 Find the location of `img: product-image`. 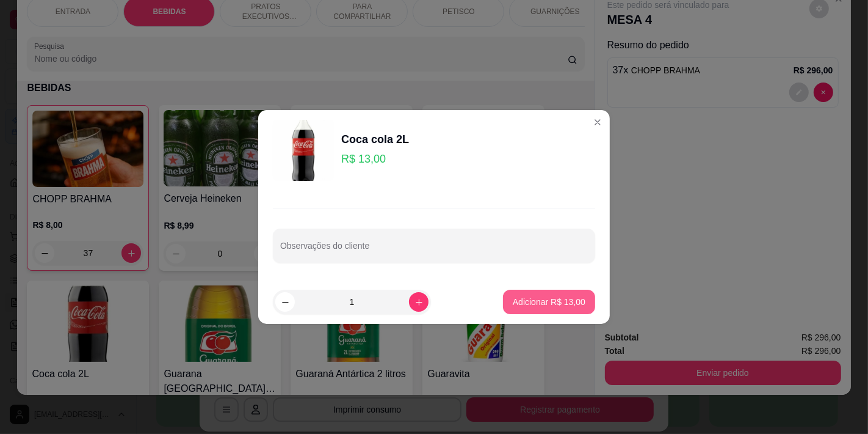

img: product-image is located at coordinates (303, 151).